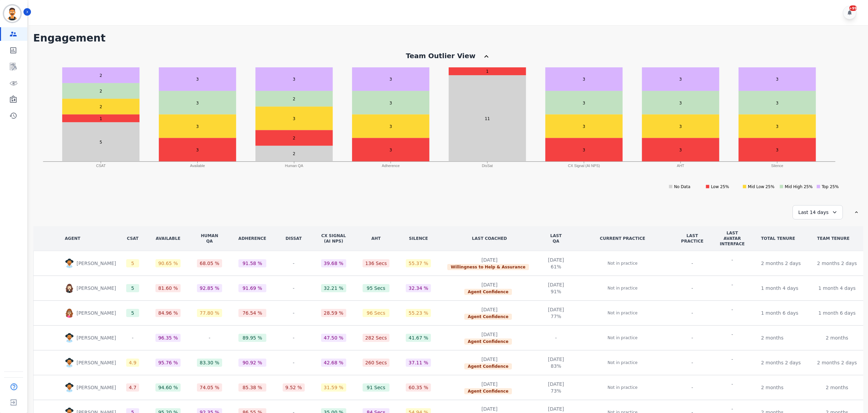  Describe the element at coordinates (419, 263) in the screenshot. I see `div: 55.37 %` at that location.